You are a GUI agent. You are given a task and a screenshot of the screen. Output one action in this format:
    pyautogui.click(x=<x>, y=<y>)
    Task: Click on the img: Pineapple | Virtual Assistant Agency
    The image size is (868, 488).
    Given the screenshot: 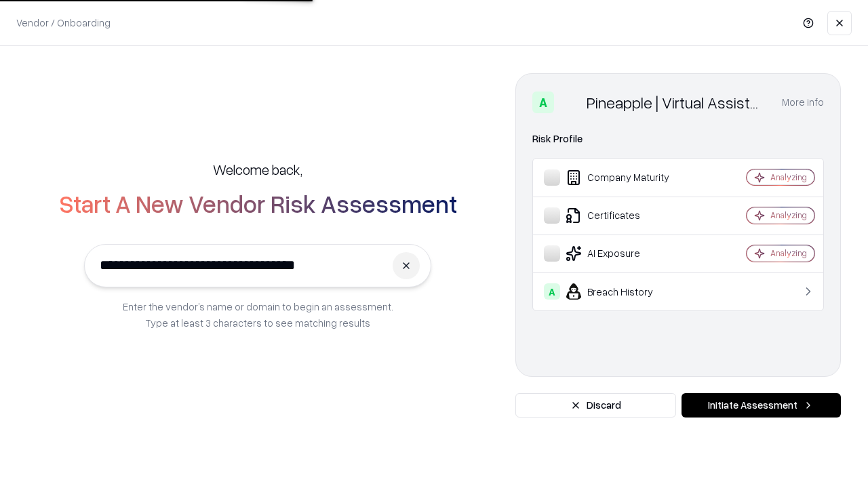 What is the action you would take?
    pyautogui.click(x=570, y=102)
    